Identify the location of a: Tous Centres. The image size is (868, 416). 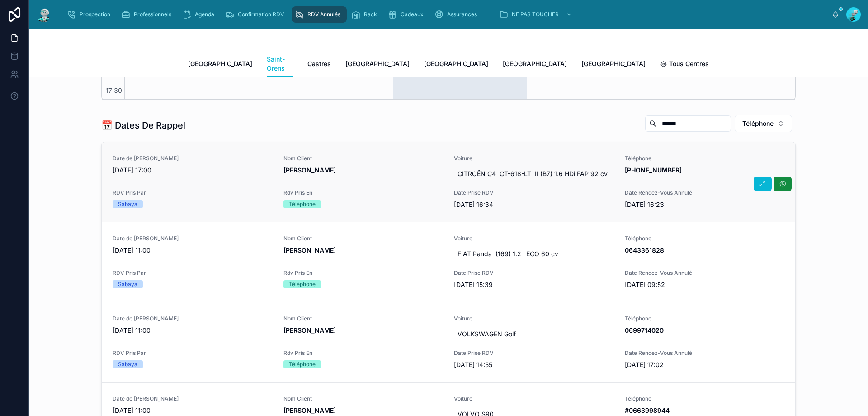
(685, 65).